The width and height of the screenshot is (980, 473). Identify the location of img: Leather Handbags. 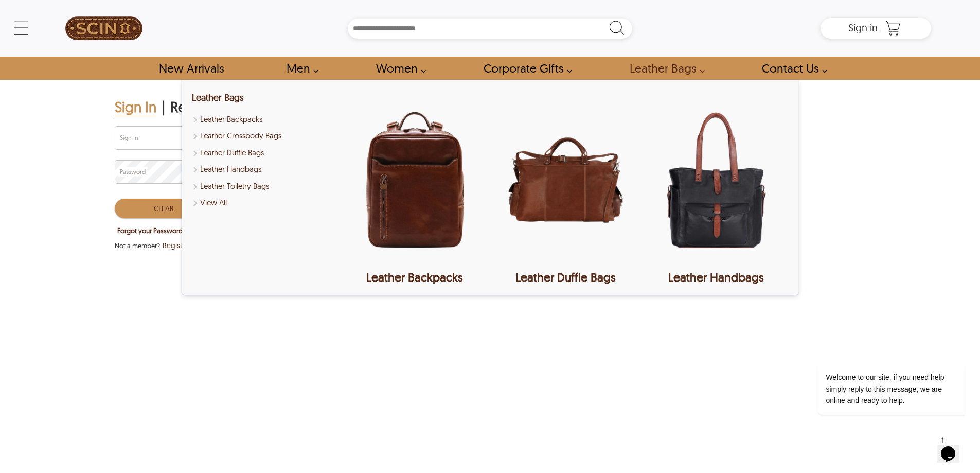
(716, 180).